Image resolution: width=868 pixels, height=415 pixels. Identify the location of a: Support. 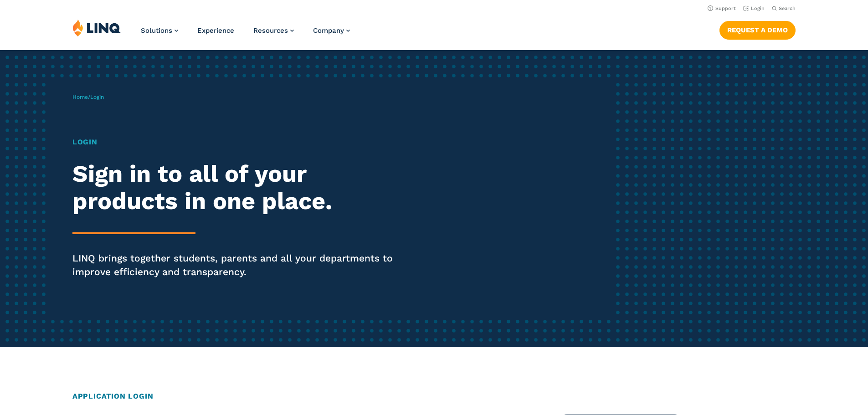
(722, 8).